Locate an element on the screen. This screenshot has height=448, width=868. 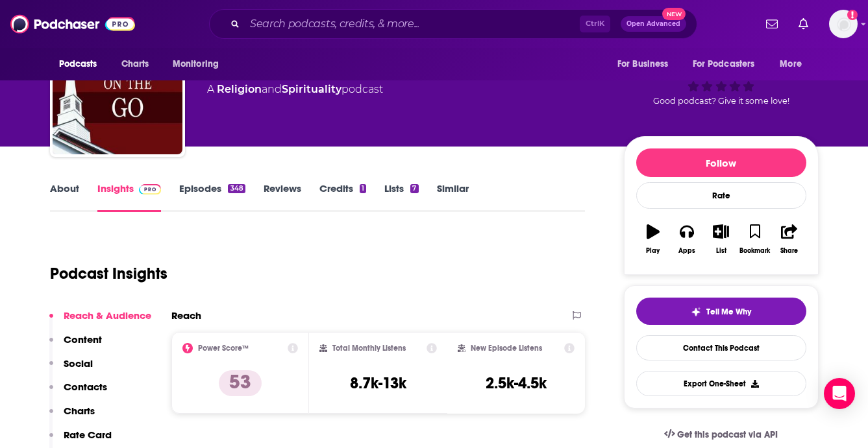
span: Tell Me Why is located at coordinates (729, 312).